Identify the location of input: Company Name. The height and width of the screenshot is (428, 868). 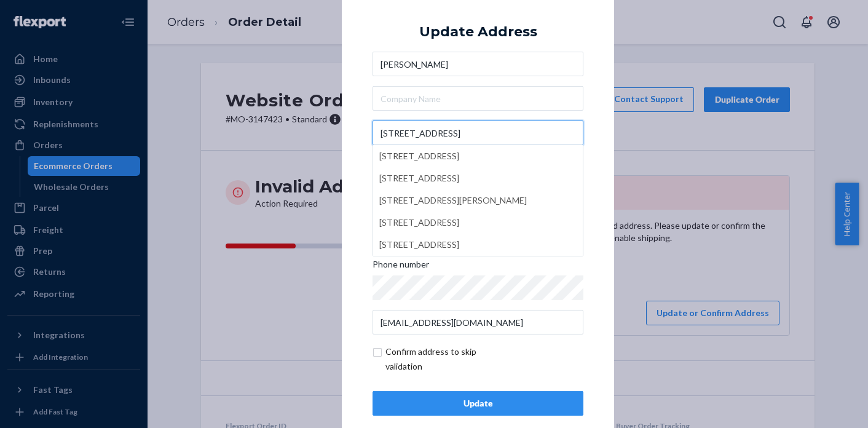
(478, 98).